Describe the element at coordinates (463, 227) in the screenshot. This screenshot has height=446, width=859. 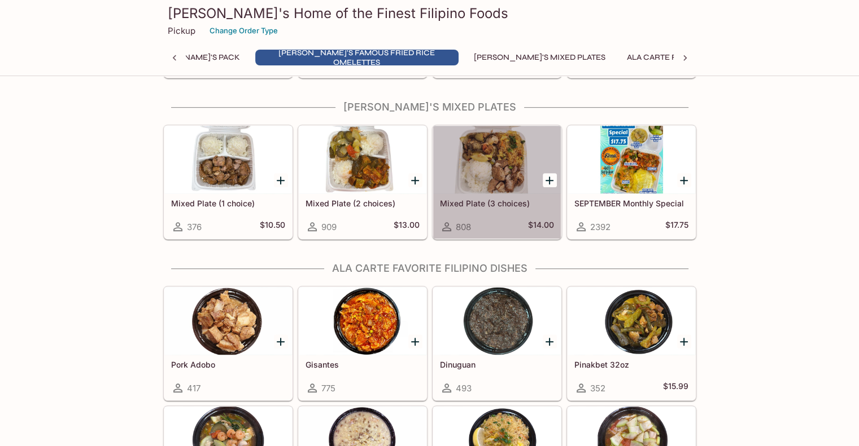
I see `span: 808` at that location.